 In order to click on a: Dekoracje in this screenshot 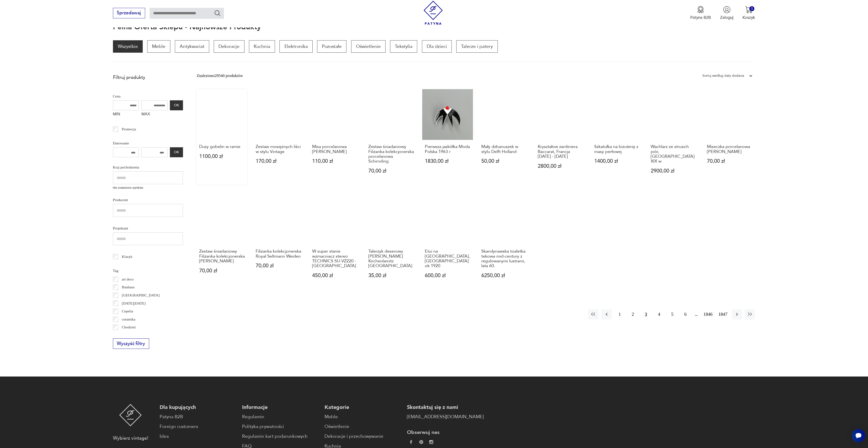, I will do `click(229, 47)`.